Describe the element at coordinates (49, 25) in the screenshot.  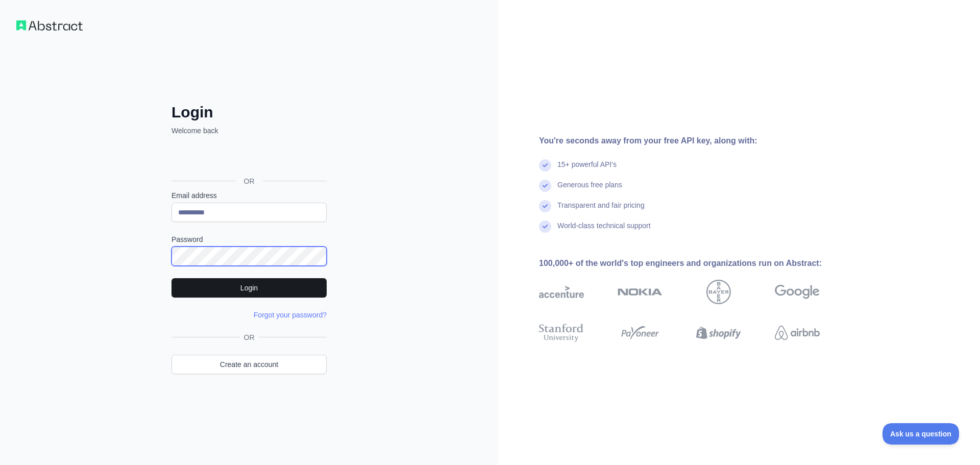
I see `img: Workflow` at that location.